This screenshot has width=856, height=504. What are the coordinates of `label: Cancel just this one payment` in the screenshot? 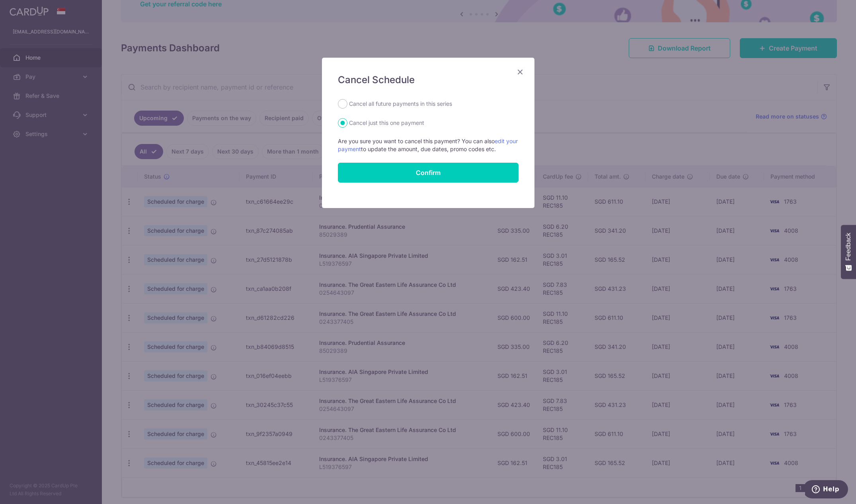 It's located at (386, 123).